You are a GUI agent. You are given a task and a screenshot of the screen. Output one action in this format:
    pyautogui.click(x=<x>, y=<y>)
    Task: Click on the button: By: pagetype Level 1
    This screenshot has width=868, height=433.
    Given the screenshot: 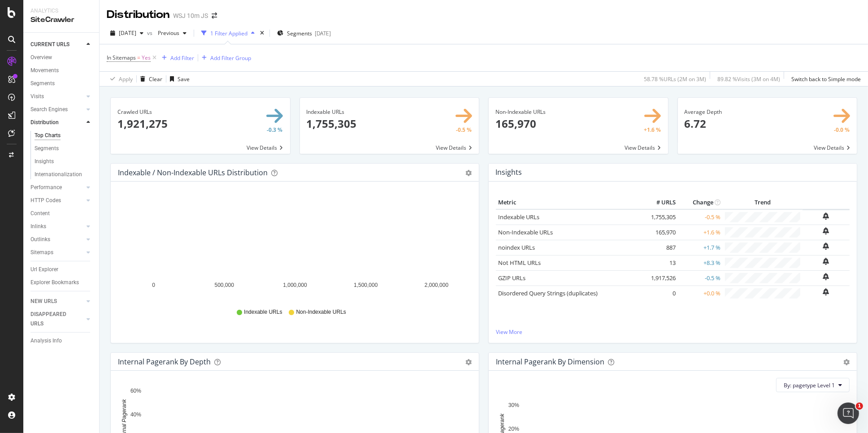 What is the action you would take?
    pyautogui.click(x=813, y=385)
    